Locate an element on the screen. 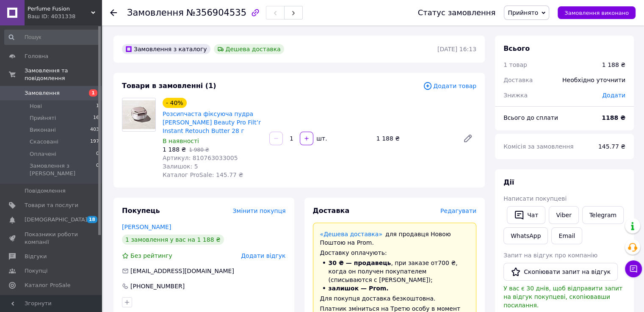 The width and height of the screenshot is (644, 312). div: Доставку оплачують: is located at coordinates (394, 252).